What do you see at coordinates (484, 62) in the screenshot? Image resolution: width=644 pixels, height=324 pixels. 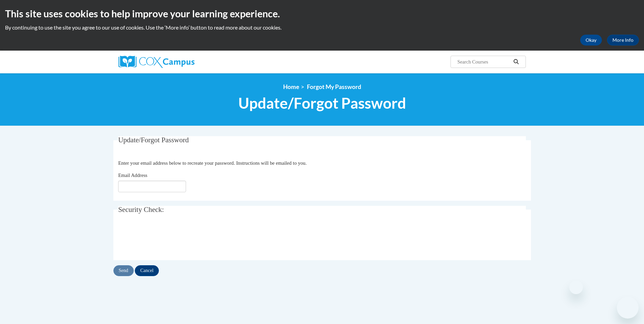 I see `input: Search Courses` at bounding box center [484, 62].